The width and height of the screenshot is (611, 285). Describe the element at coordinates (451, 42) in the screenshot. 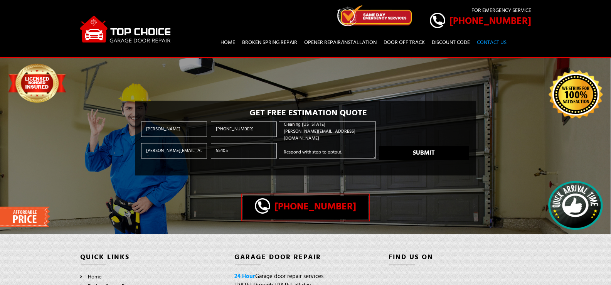

I see `a: Discount Code` at that location.